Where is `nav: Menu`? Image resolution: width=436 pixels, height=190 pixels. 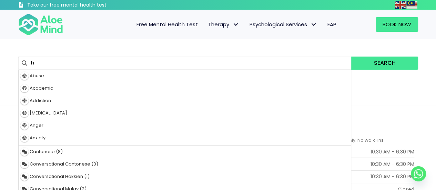 nav: Menu is located at coordinates (207, 24).